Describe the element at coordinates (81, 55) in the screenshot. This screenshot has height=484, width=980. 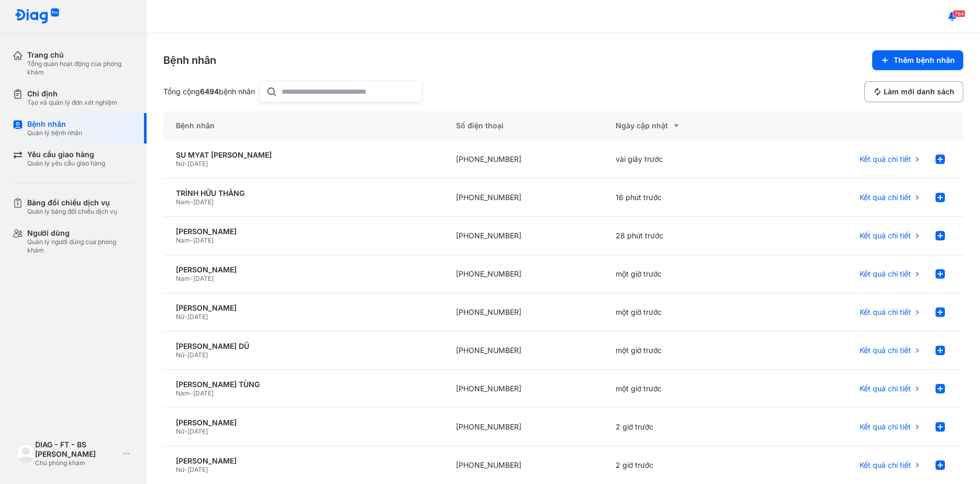
I see `div: Trang chủ` at that location.